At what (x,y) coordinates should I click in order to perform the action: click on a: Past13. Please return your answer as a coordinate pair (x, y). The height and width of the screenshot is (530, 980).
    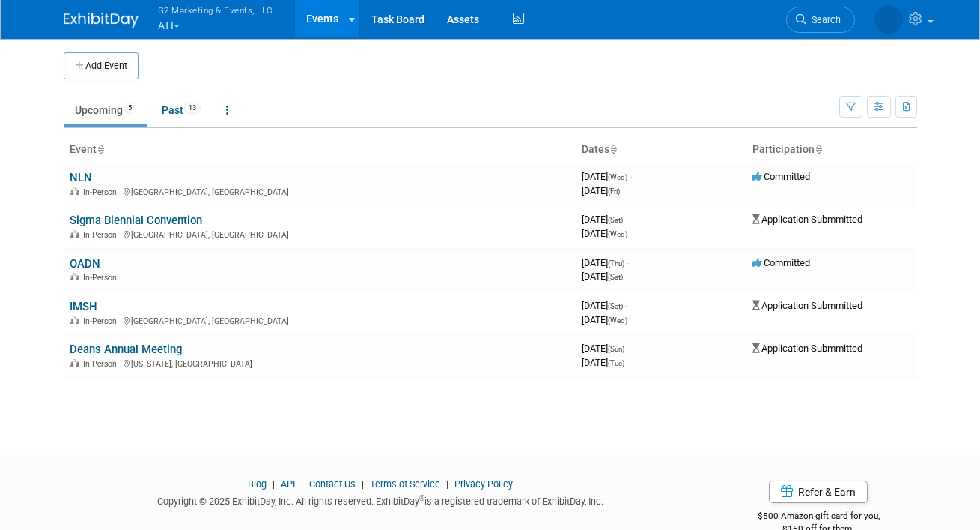
    Looking at the image, I should click on (181, 110).